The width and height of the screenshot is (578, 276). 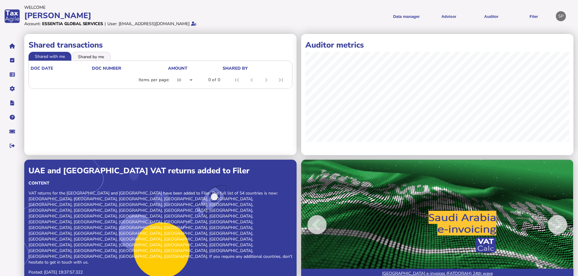 I want to click on button: Last page, so click(x=281, y=80).